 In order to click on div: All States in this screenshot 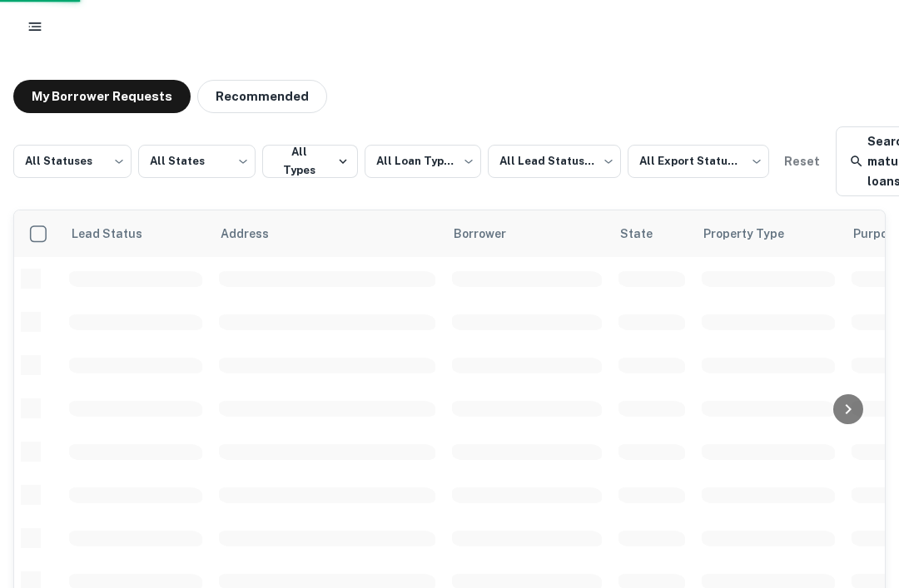, I will do `click(197, 162)`.